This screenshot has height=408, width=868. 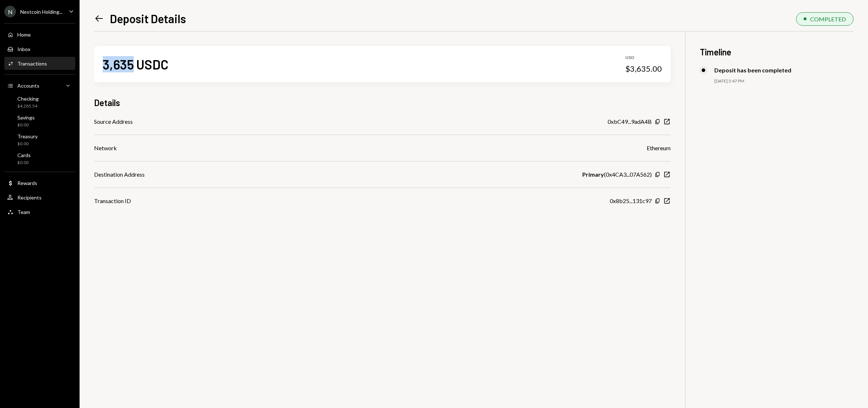 What do you see at coordinates (148, 19) in the screenshot?
I see `h1: Deposit Details` at bounding box center [148, 19].